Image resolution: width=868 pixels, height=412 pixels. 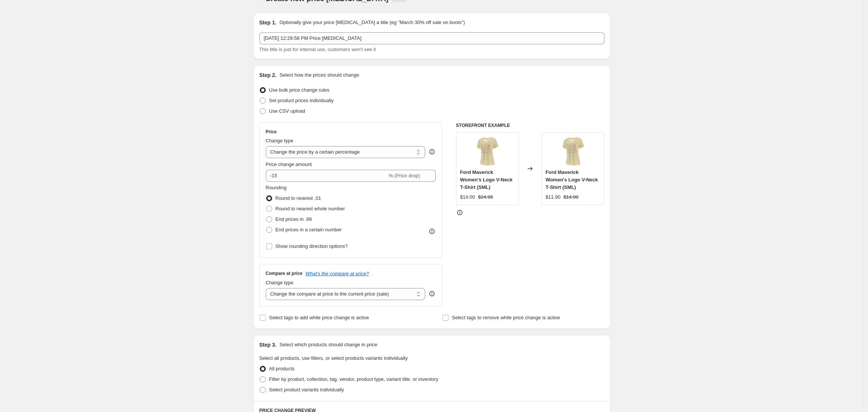 I want to click on h3: Price, so click(x=271, y=132).